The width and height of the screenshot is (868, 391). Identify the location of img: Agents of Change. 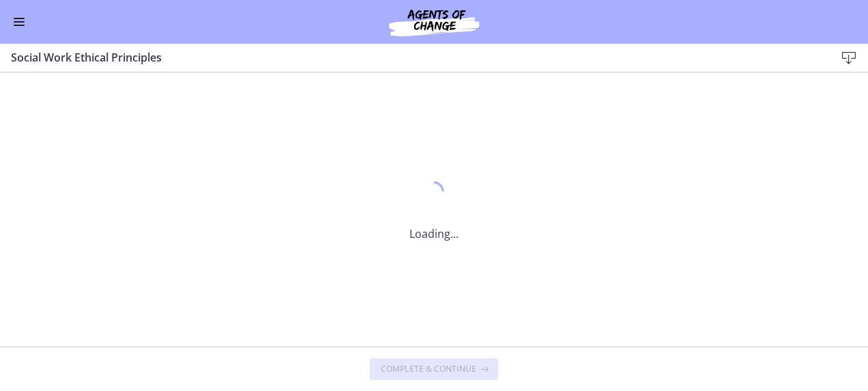
(434, 22).